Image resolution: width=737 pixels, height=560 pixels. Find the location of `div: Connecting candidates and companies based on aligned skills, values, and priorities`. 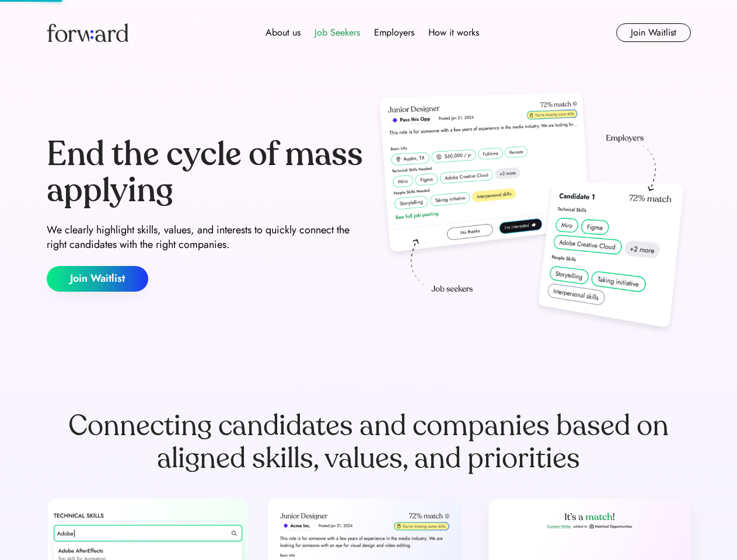

div: Connecting candidates and companies based on aligned skills, values, and priorities is located at coordinates (369, 442).